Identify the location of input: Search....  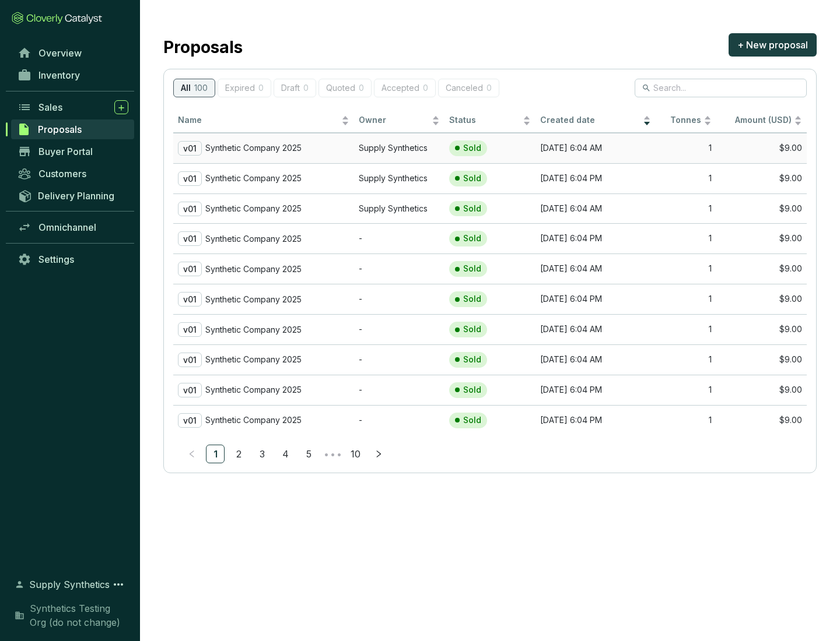
(721, 88).